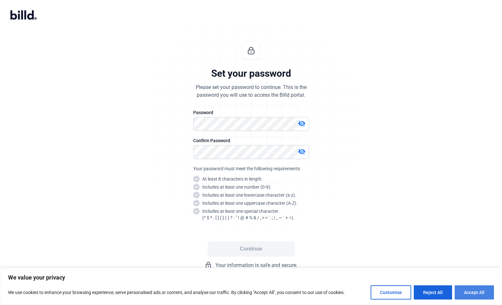 The image size is (502, 305). What do you see at coordinates (391, 292) in the screenshot?
I see `button: Customise` at bounding box center [391, 292].